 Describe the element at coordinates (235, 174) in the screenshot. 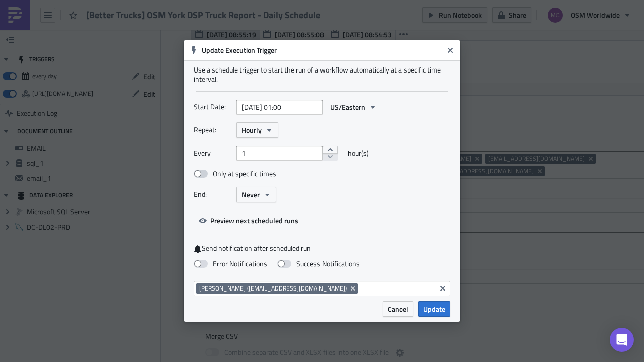

I see `label: Only at specific times` at that location.